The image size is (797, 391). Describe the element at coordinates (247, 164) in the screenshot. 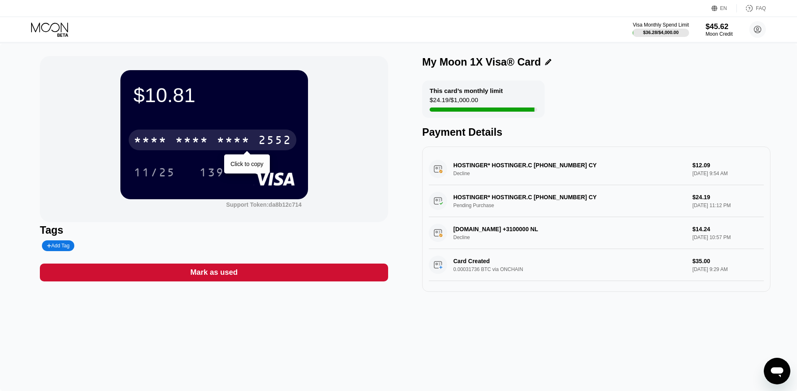

I see `div: Click to copy` at that location.